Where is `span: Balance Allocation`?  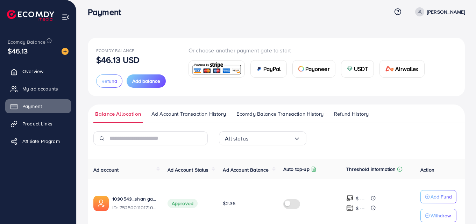
span: Balance Allocation is located at coordinates (118, 114).